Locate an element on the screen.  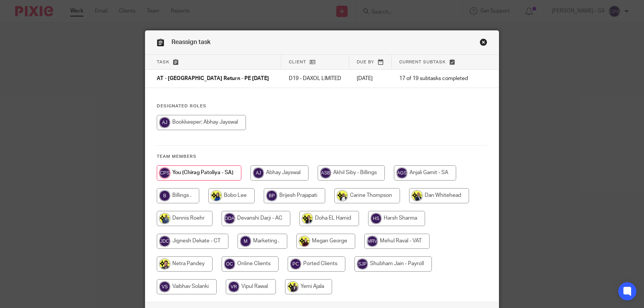
span: Reassign task is located at coordinates (191, 42).